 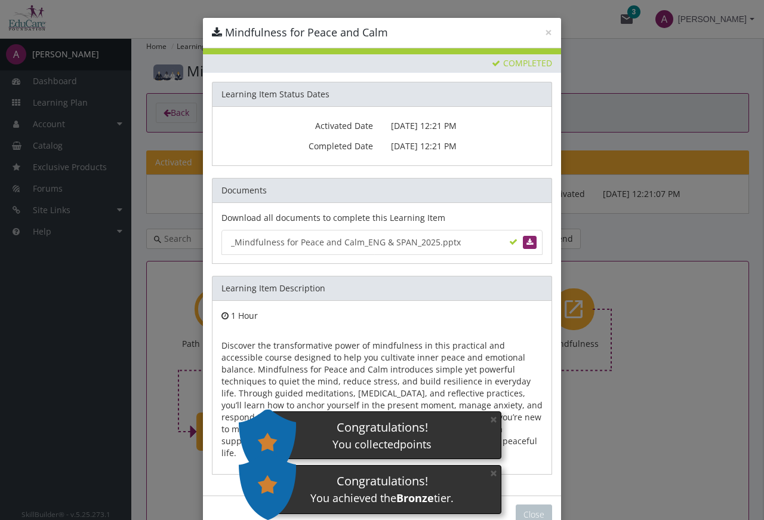 I want to click on label: Completed Date, so click(x=301, y=144).